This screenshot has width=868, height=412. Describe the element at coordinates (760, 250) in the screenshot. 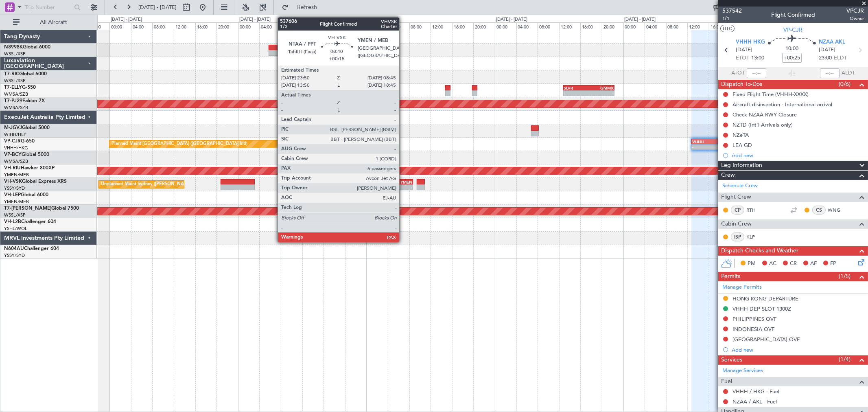

I see `span: Dispatch Checks and Weather` at that location.